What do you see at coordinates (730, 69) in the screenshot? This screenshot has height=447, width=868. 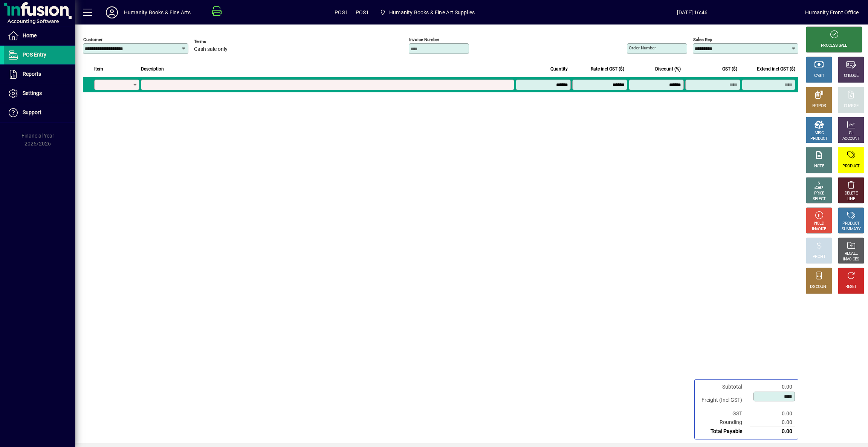 I see `span: GST ($)` at bounding box center [730, 69].